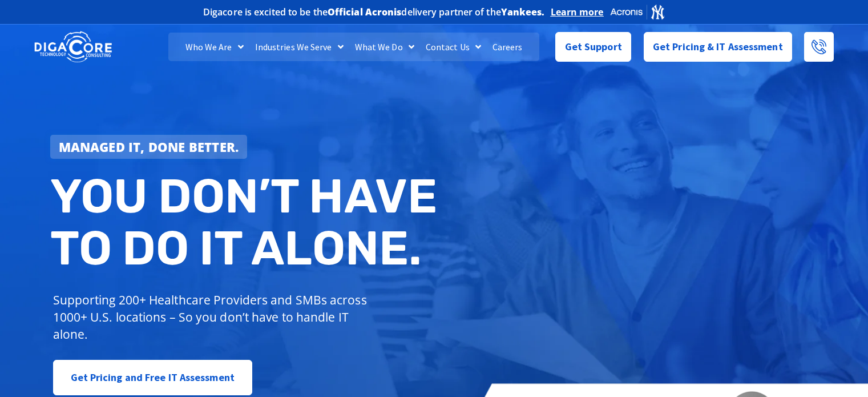 This screenshot has height=397, width=868. What do you see at coordinates (718, 47) in the screenshot?
I see `span: Get Pricing & IT Assessment` at bounding box center [718, 47].